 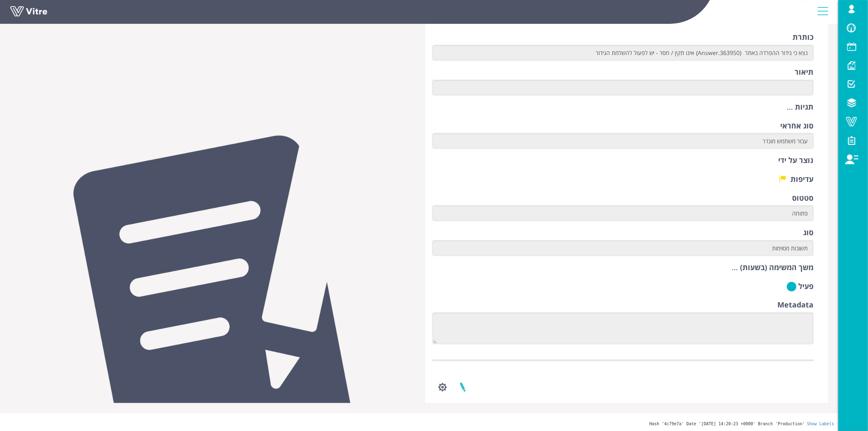 What do you see at coordinates (797, 161) in the screenshot?
I see `label: נוצר על ידי` at bounding box center [797, 161].